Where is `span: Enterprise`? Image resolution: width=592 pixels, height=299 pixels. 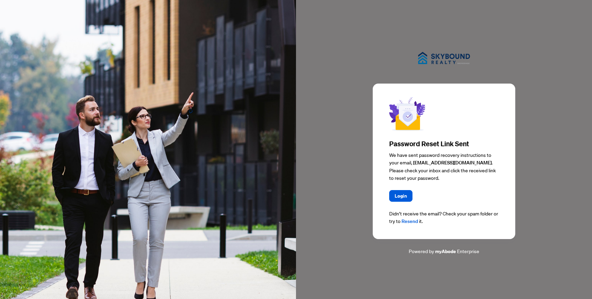 span: Enterprise is located at coordinates (468, 251).